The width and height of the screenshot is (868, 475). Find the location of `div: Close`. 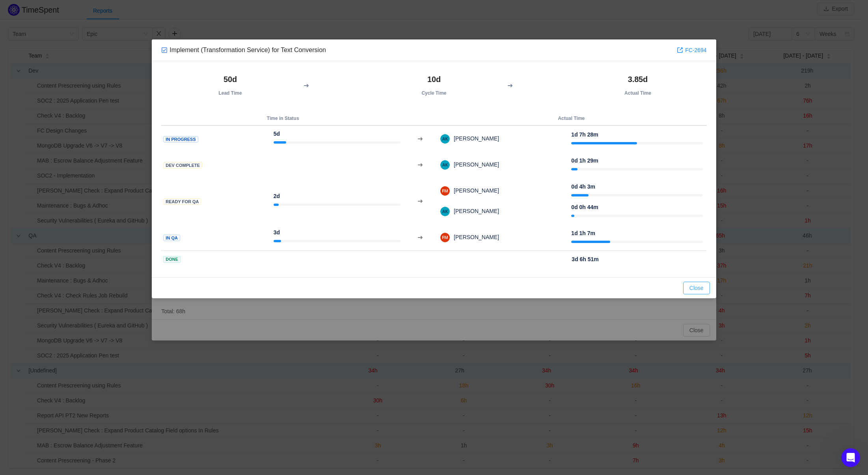

div: Close is located at coordinates (145, 10).